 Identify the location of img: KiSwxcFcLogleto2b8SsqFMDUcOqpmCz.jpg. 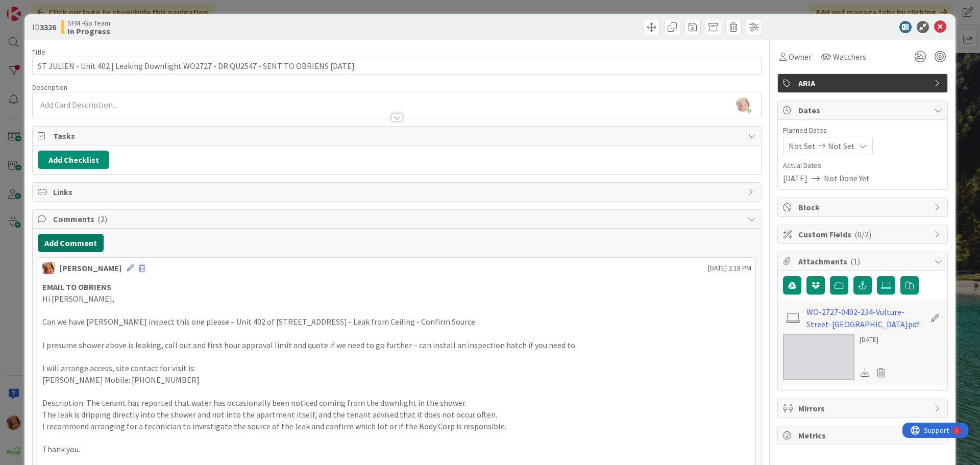
(743, 105).